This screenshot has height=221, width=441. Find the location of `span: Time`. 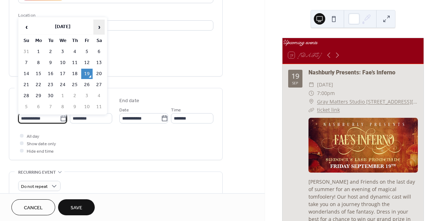

span: Time is located at coordinates (176, 110).